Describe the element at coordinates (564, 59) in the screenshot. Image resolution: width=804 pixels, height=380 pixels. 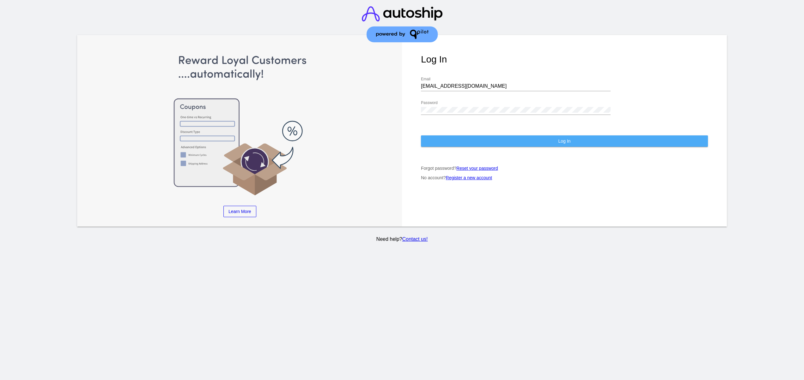
I see `h1: Log In` at that location.